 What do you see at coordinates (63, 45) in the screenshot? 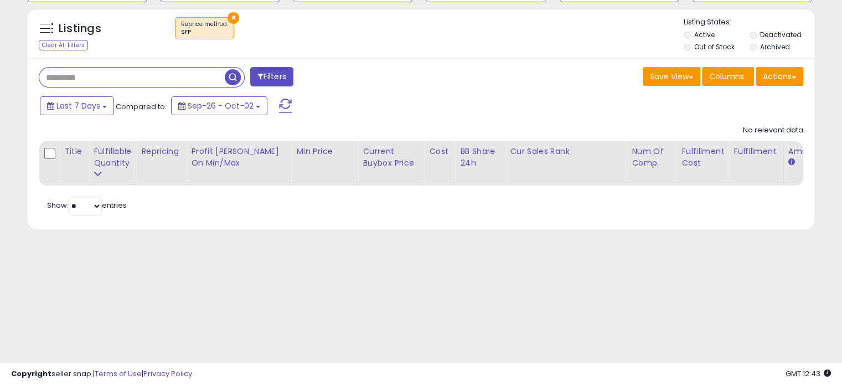
I see `div: Clear All Filters` at bounding box center [63, 45].